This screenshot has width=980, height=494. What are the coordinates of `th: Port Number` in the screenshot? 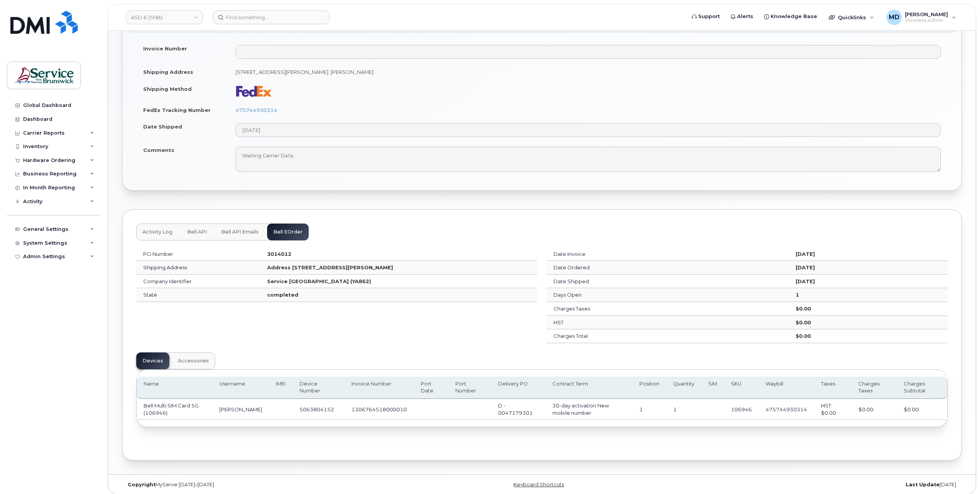 It's located at (470, 388).